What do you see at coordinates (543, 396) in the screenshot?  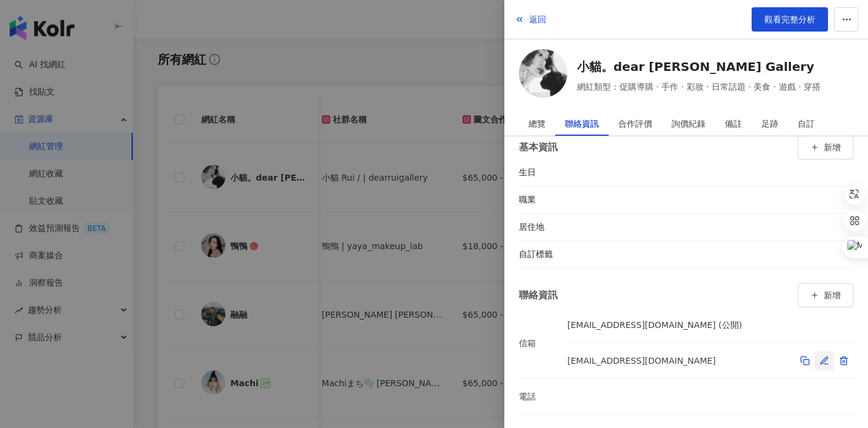 I see `div: 電話` at bounding box center [543, 396].